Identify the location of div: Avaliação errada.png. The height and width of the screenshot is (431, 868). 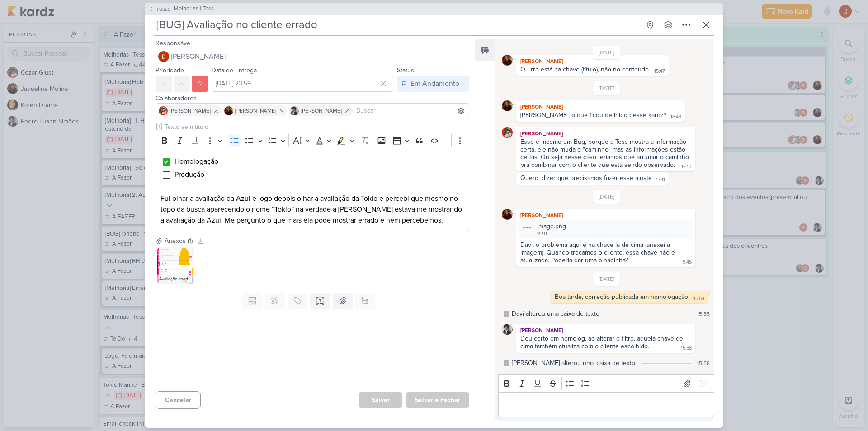
(176, 279).